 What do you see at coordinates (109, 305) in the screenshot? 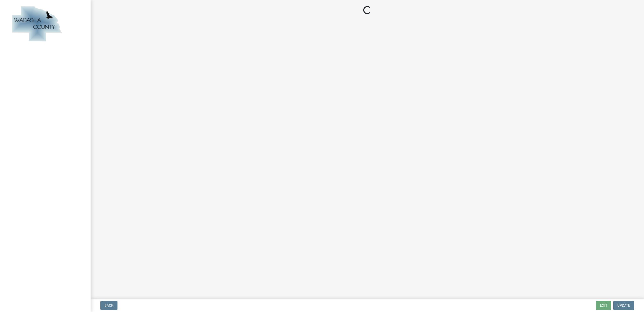
I see `button: Back` at bounding box center [109, 305].